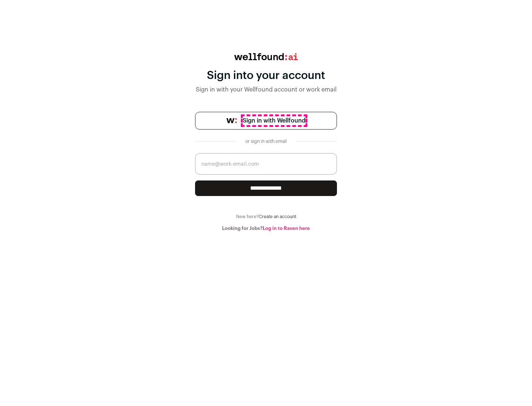 This screenshot has height=406, width=532. Describe the element at coordinates (266, 228) in the screenshot. I see `div: Looking for Jobs?` at that location.